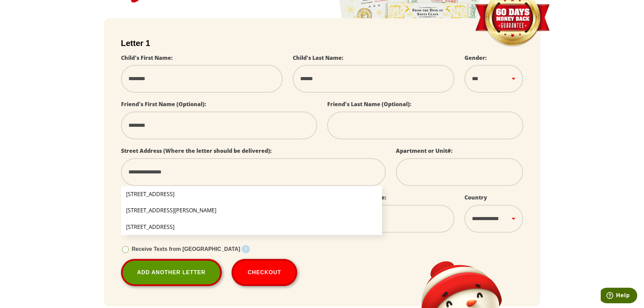 The width and height of the screenshot is (644, 308). Describe the element at coordinates (196, 151) in the screenshot. I see `label: Street Address (Where the letter should be delivered):` at that location.